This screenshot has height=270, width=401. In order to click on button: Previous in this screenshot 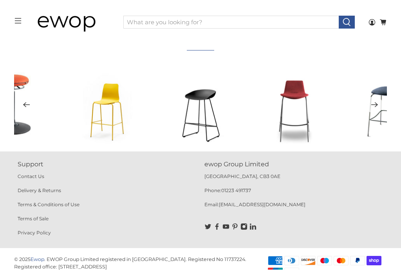, I will do `click(27, 105)`.